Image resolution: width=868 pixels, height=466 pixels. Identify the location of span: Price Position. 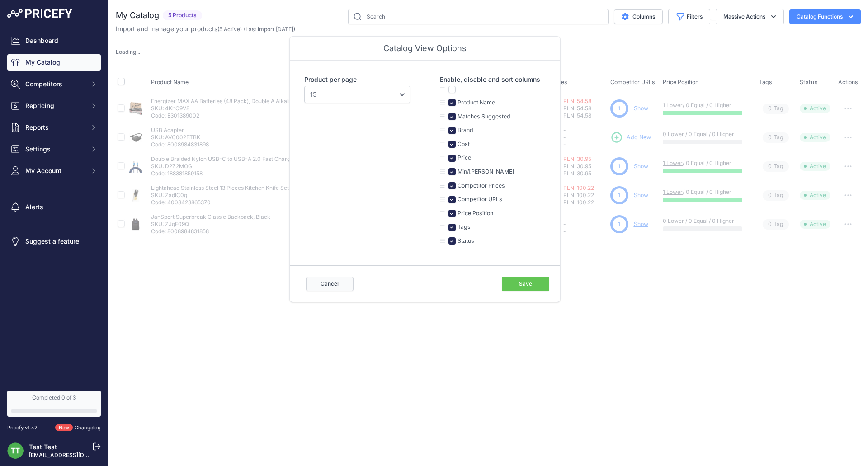
(681, 82).